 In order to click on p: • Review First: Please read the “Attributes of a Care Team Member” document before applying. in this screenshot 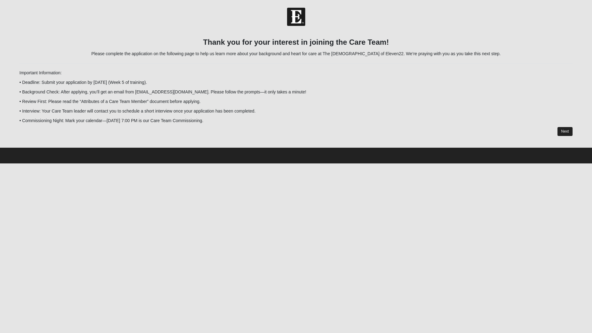, I will do `click(296, 102)`.